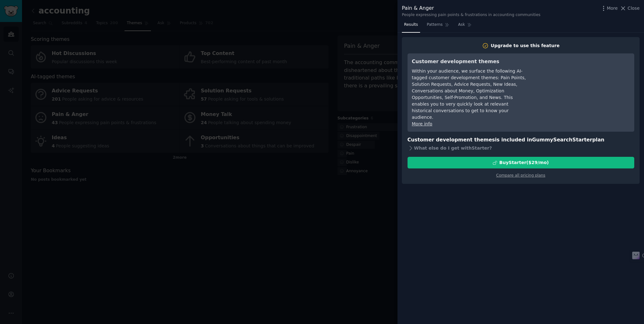  Describe the element at coordinates (438, 26) in the screenshot. I see `a: Patterns` at that location.